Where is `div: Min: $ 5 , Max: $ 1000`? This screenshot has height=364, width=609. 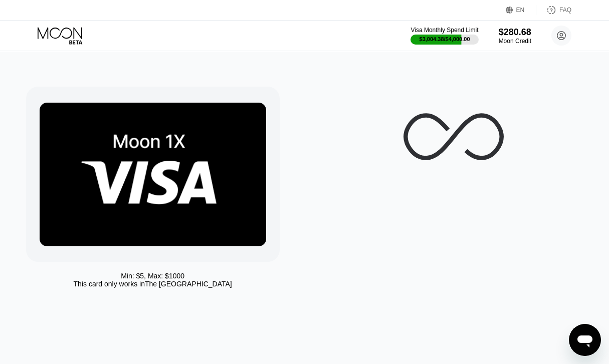 div: Min: $ 5 , Max: $ 1000 is located at coordinates (153, 276).